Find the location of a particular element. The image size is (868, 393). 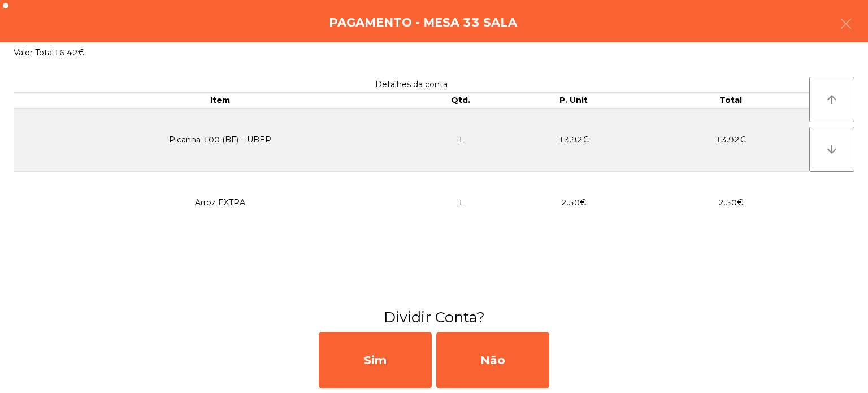

h4: Pagamento - Mesa 33 Sala is located at coordinates (423, 23).